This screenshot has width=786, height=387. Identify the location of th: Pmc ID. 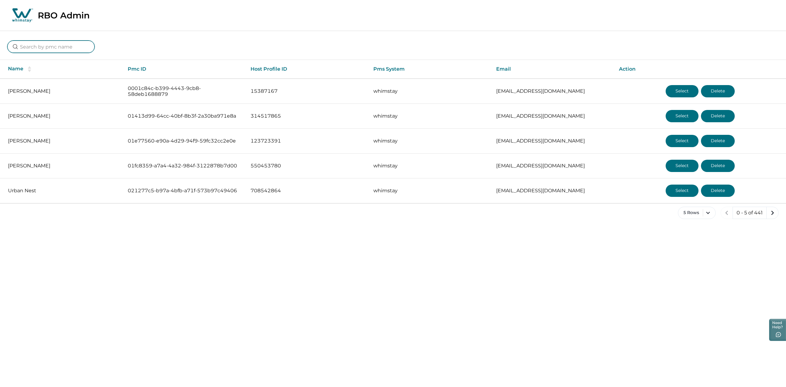
(184, 69).